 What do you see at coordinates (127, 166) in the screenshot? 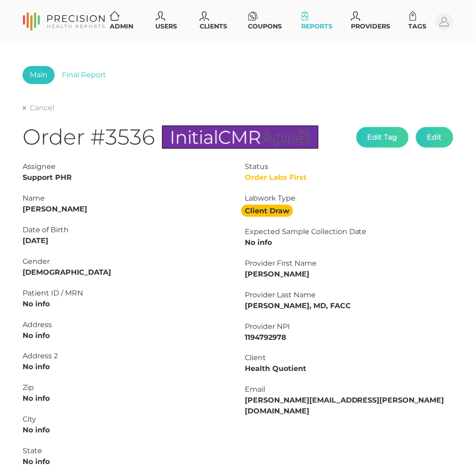
I see `div: Assignee` at bounding box center [127, 166].